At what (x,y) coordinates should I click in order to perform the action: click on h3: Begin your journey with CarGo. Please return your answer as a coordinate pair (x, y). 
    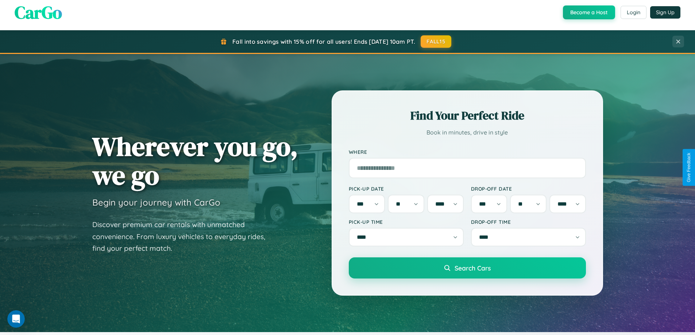
    Looking at the image, I should click on (156, 202).